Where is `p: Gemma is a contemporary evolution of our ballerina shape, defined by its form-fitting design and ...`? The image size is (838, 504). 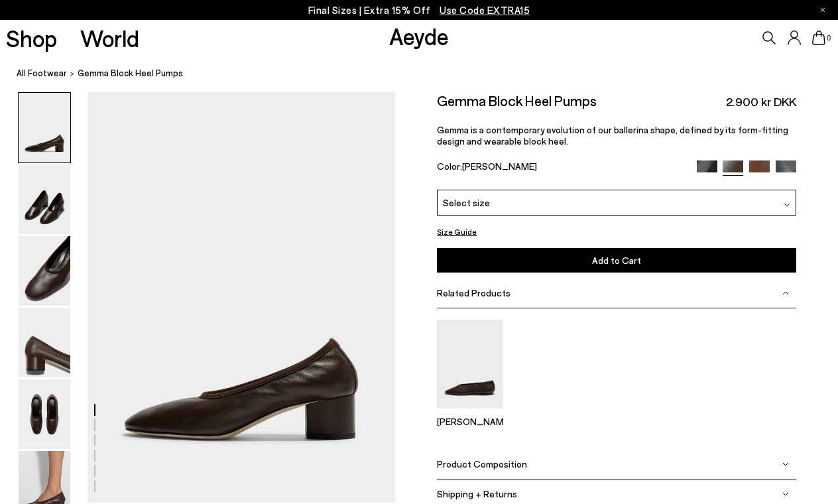 p: Gemma is a contemporary evolution of our ballerina shape, defined by its form-fitting design and ... is located at coordinates (616, 136).